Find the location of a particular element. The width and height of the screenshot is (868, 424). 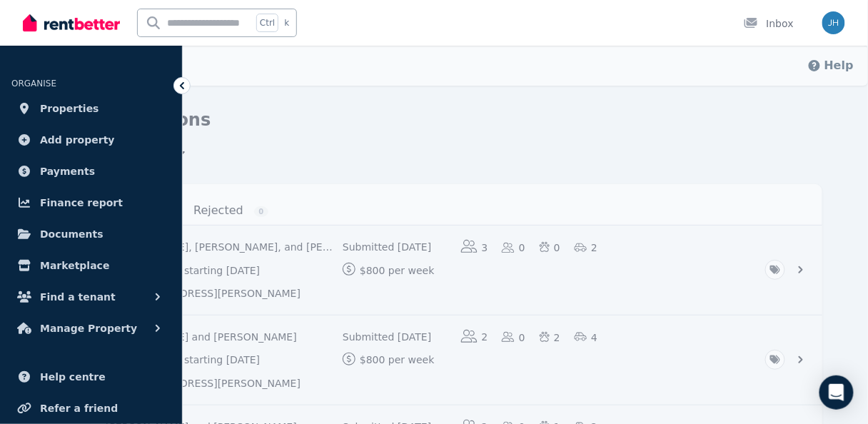

a: Documents is located at coordinates (91, 234).